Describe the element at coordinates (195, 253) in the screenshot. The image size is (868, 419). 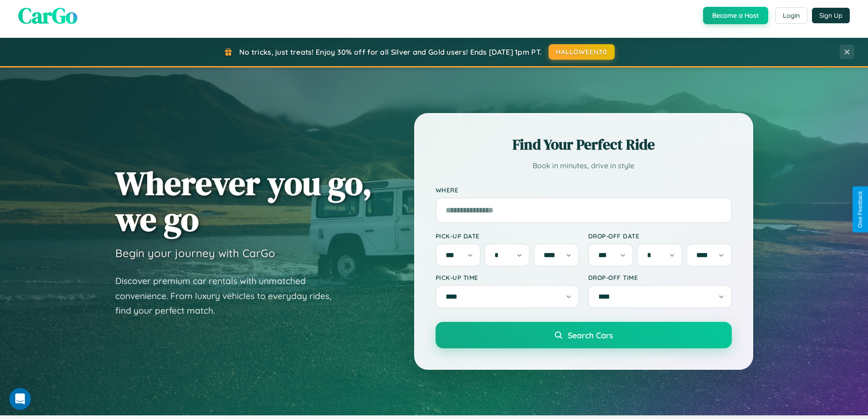
I see `h3: Begin your journey with CarGo` at that location.